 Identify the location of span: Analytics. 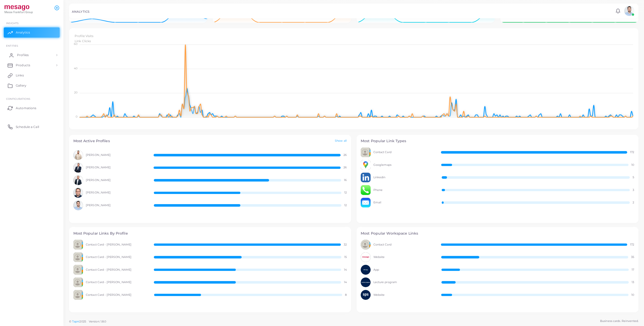
(23, 32).